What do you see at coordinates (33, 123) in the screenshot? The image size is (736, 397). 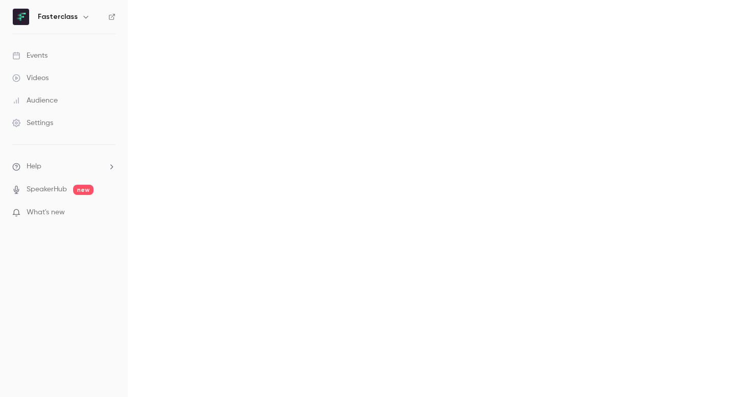 I see `div: Settings` at bounding box center [33, 123].